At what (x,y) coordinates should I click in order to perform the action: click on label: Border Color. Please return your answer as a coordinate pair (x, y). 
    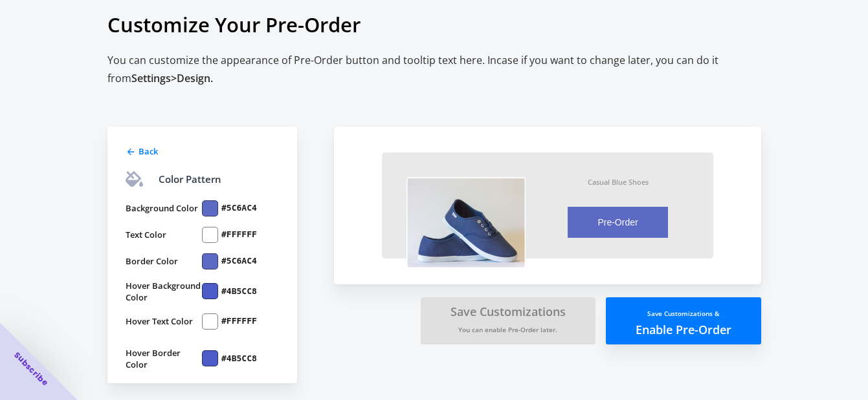
    Looking at the image, I should click on (164, 261).